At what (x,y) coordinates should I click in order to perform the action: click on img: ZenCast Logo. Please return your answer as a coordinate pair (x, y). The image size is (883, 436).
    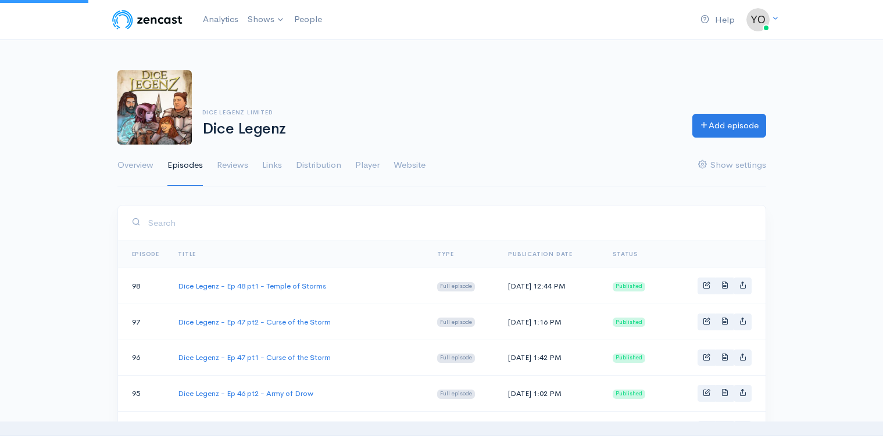
    Looking at the image, I should click on (147, 20).